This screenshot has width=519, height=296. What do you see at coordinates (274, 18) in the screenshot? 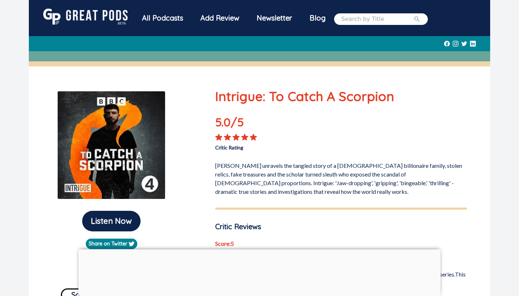
I see `div: Newsletter` at bounding box center [274, 18].